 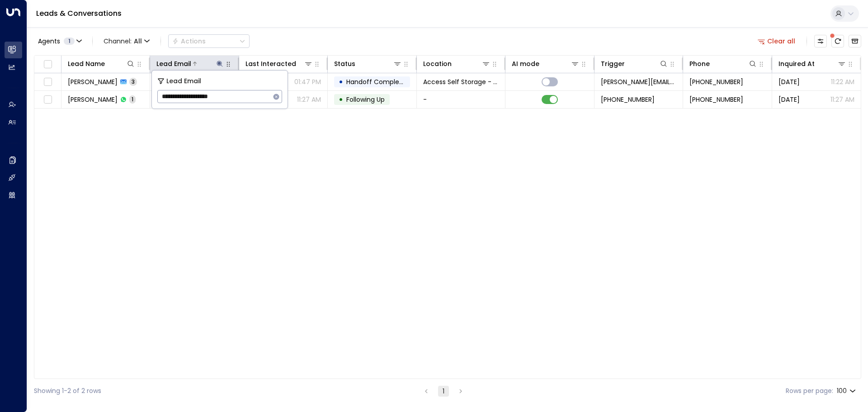 What do you see at coordinates (847, 391) in the screenshot?
I see `div: 100` at bounding box center [847, 391].